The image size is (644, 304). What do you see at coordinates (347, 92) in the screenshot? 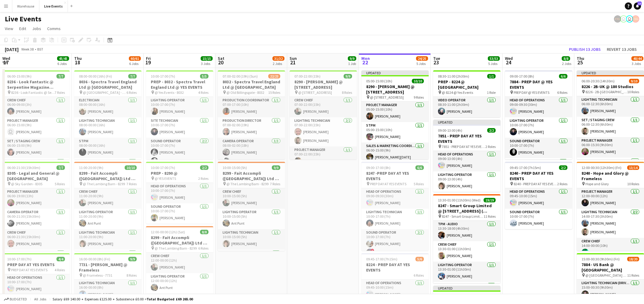
I see `span: 8 Roles` at bounding box center [347, 92].